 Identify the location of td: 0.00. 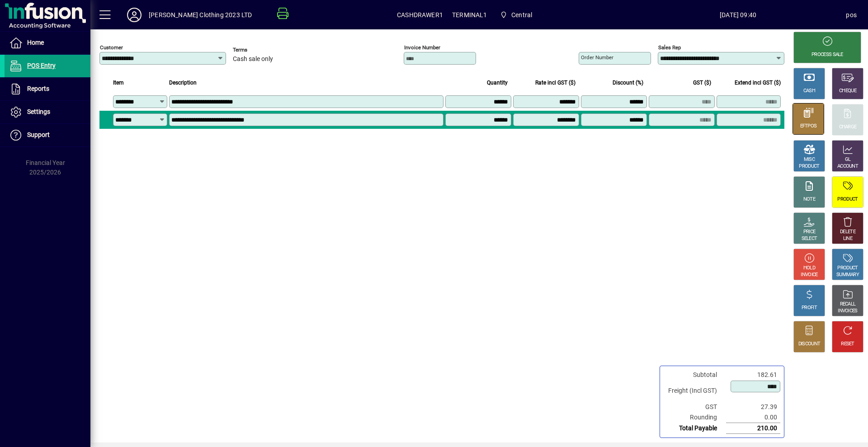
(753, 418).